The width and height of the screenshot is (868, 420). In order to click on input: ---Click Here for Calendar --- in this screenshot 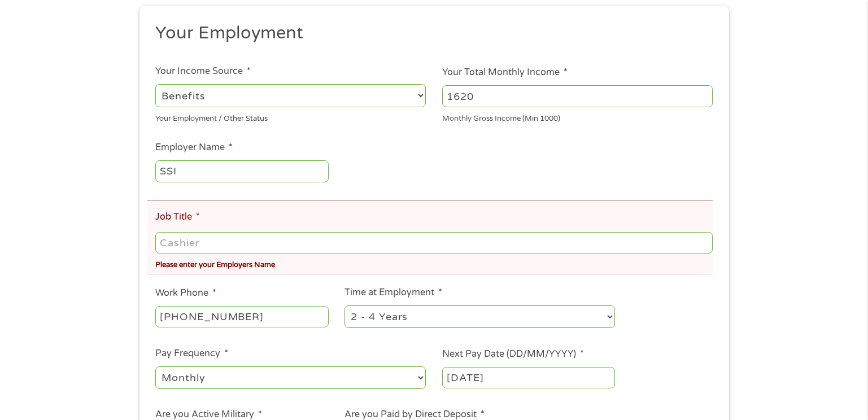, I will do `click(528, 378)`.